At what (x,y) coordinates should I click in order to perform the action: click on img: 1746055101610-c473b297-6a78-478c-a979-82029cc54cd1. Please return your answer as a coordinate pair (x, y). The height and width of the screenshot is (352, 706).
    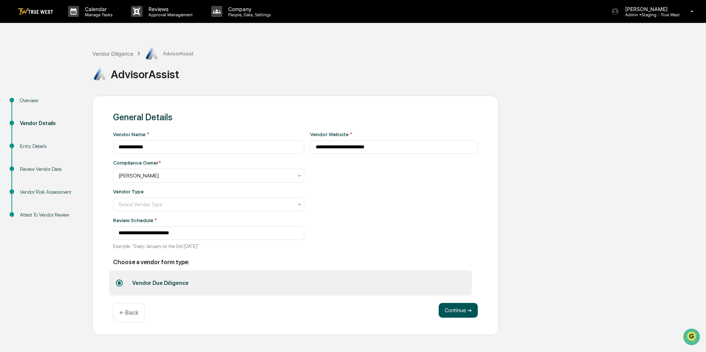
    Looking at the image, I should click on (14, 63).